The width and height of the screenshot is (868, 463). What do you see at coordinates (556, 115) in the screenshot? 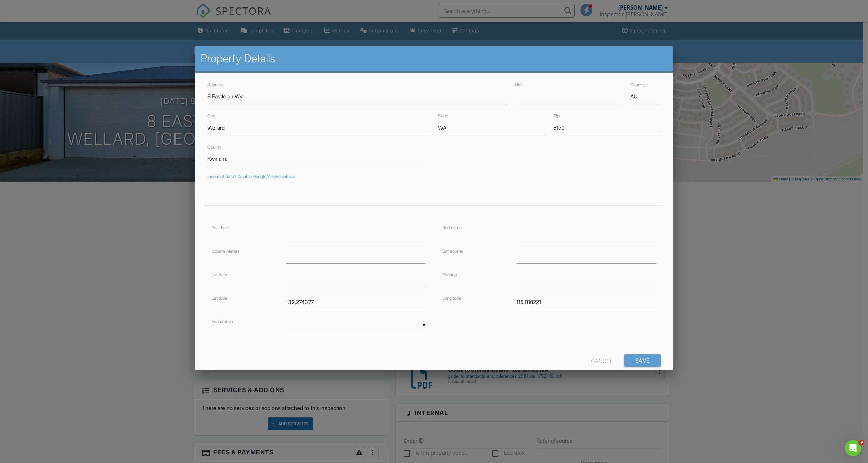
I see `label: Zip` at bounding box center [556, 115].